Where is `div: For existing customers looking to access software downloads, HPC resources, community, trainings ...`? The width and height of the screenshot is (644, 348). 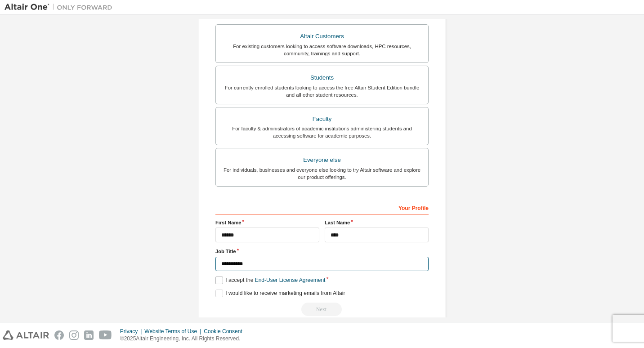
div: For existing customers looking to access software downloads, HPC resources, community, trainings ... is located at coordinates (322, 50).